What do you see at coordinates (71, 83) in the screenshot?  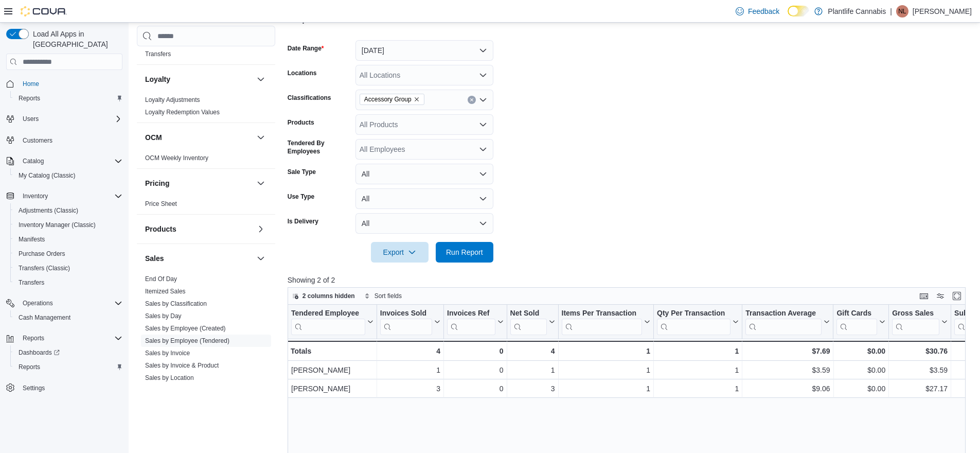 I see `span: Home` at bounding box center [71, 83].